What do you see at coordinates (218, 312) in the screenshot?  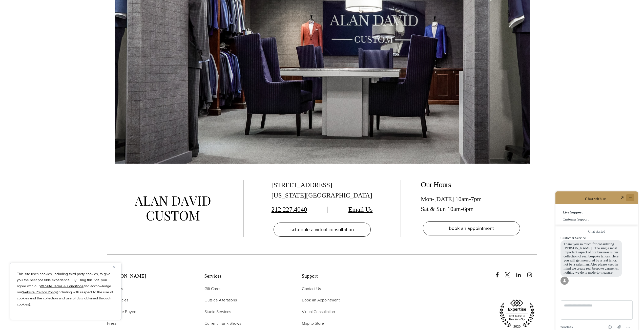 I see `span: Studio Services` at bounding box center [218, 312].